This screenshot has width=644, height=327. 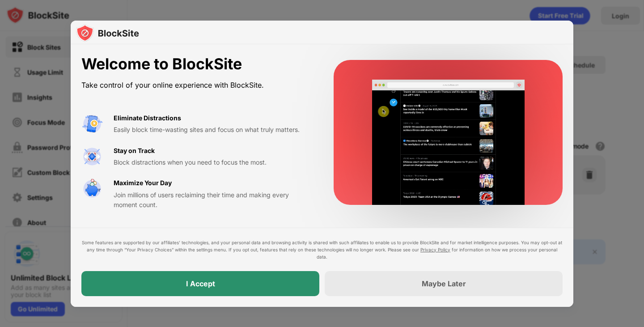 What do you see at coordinates (92, 189) in the screenshot?
I see `img: value-safe-time.svg` at bounding box center [92, 189].